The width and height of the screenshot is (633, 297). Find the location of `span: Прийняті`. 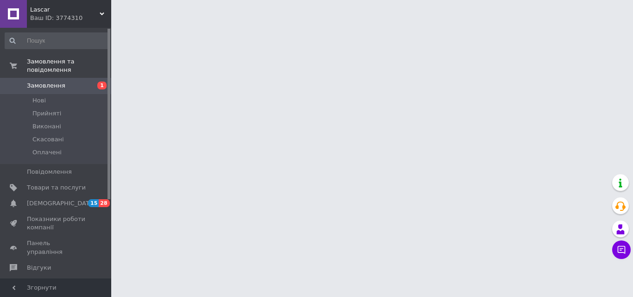

span: Прийняті is located at coordinates (47, 114).